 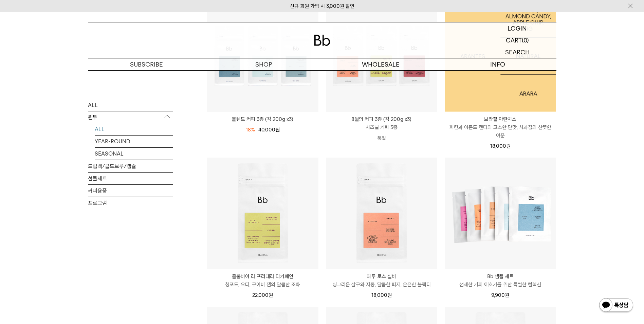 What do you see at coordinates (134, 153) in the screenshot?
I see `a: SEASONAL` at bounding box center [134, 153].